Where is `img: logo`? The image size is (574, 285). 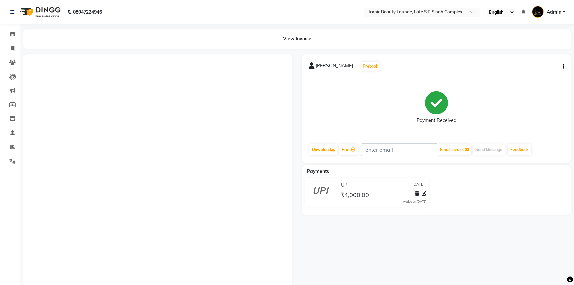 img: logo is located at coordinates (39, 12).